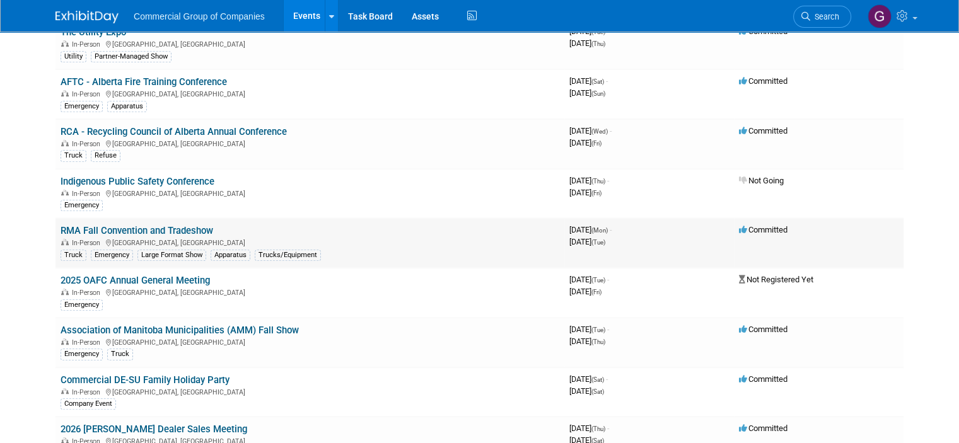 The image size is (959, 443). Describe the element at coordinates (173, 132) in the screenshot. I see `a: RCA - Recycling Council of Alberta Annual Conference` at that location.